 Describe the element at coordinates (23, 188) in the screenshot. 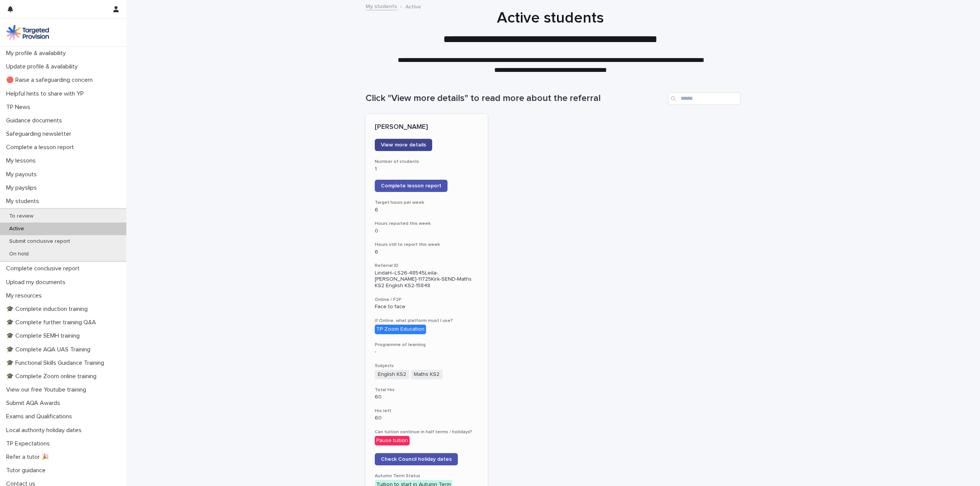

I see `p: My payslips` at that location.